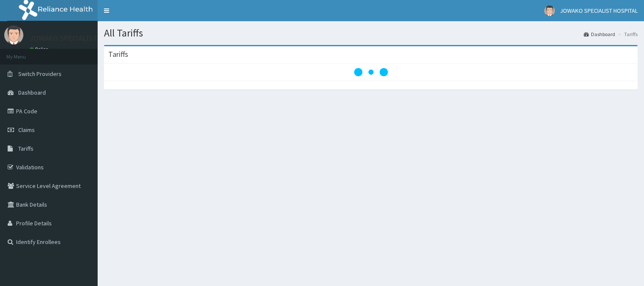 Image resolution: width=644 pixels, height=286 pixels. What do you see at coordinates (40, 74) in the screenshot?
I see `span: Switch Providers` at bounding box center [40, 74].